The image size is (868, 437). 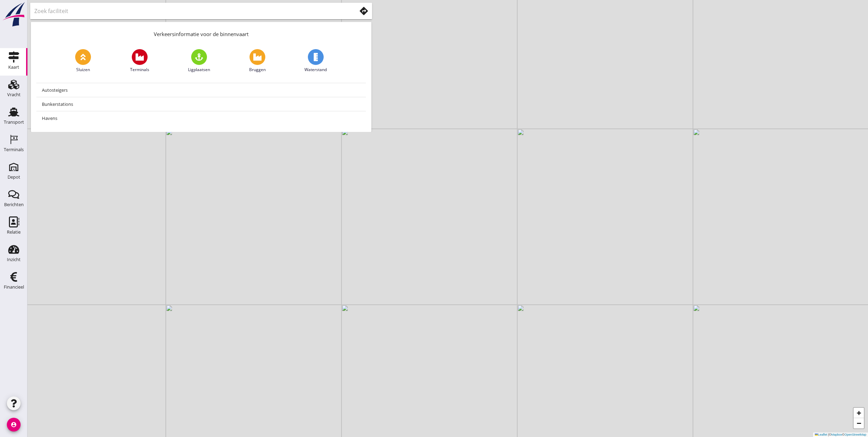 I want to click on img: logo-small.a267ee39.svg, so click(x=14, y=14).